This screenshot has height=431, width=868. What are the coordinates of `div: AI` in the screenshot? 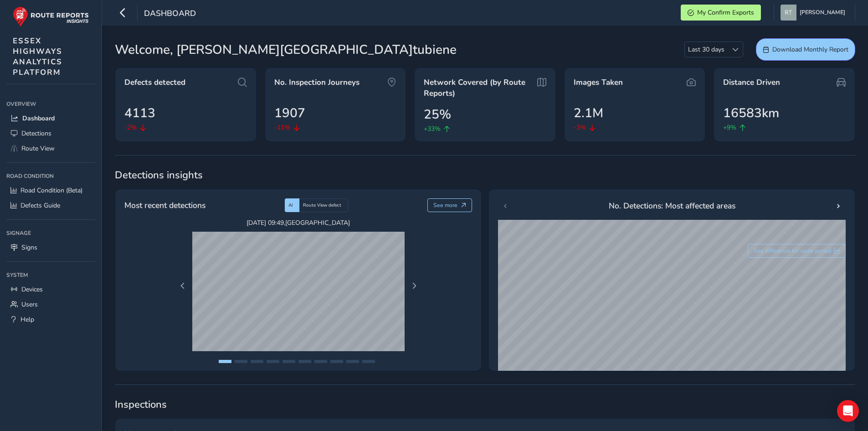 It's located at (292, 205).